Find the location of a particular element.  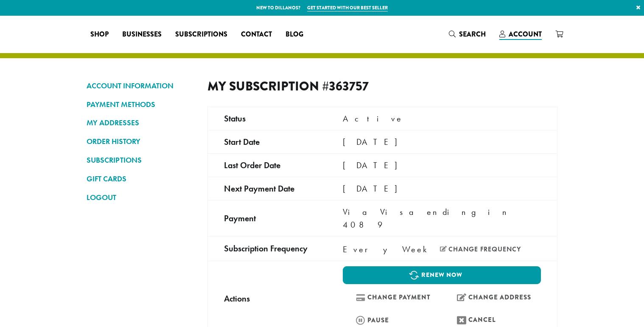

a: Change address is located at coordinates (492, 297).